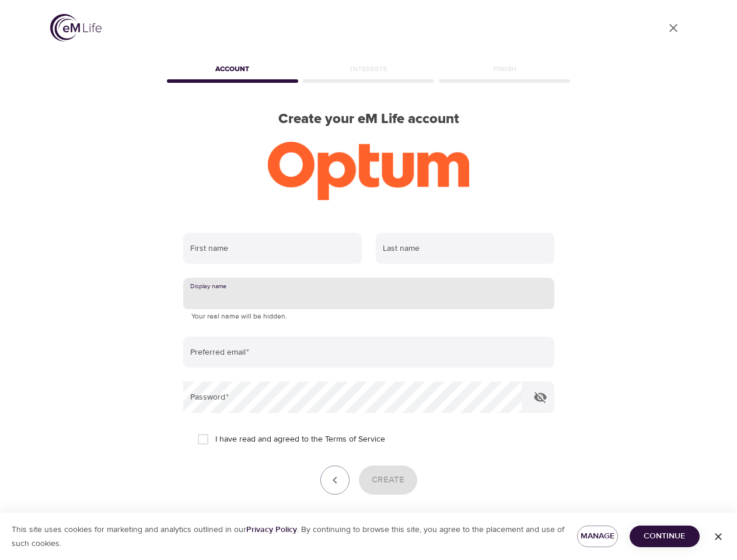 The width and height of the screenshot is (737, 560). Describe the element at coordinates (300, 439) in the screenshot. I see `span: I have read and agreed to the` at that location.